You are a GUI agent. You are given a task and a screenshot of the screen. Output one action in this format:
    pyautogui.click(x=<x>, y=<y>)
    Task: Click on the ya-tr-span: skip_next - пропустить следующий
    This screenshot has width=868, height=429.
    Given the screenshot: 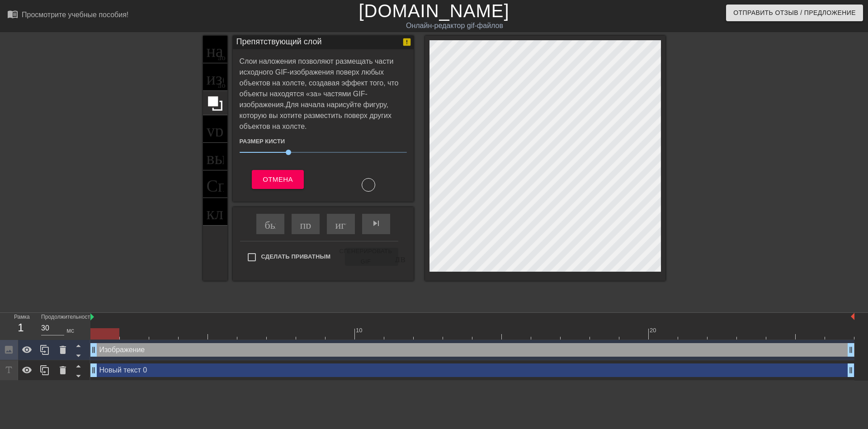 What is the action you would take?
    pyautogui.click(x=435, y=223)
    